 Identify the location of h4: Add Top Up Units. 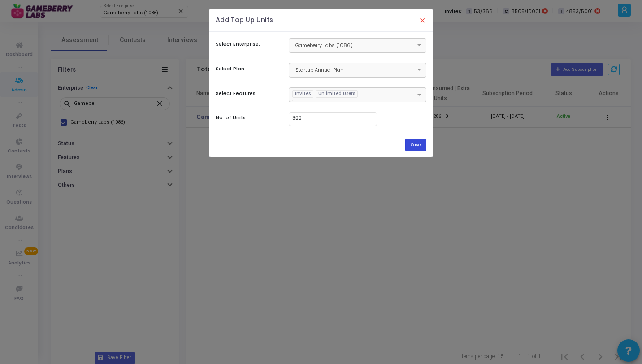
(245, 20).